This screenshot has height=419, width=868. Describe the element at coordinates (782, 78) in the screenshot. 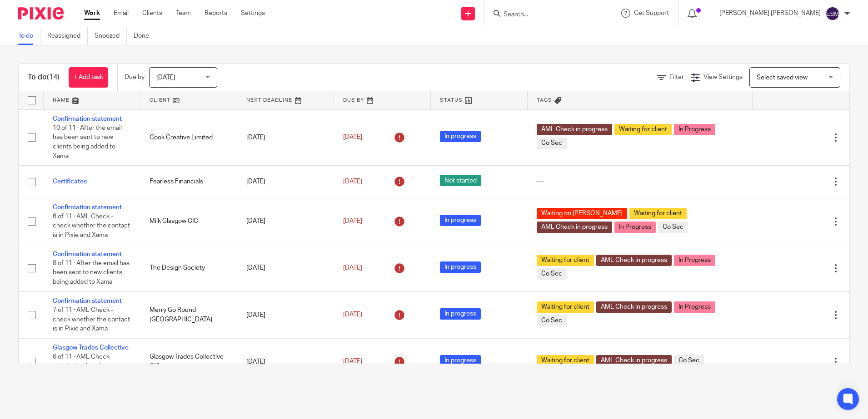

I see `span: Select saved view` at that location.